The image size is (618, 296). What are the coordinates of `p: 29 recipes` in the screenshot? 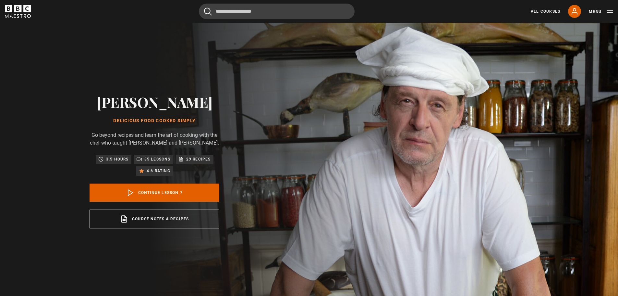 It's located at (199, 159).